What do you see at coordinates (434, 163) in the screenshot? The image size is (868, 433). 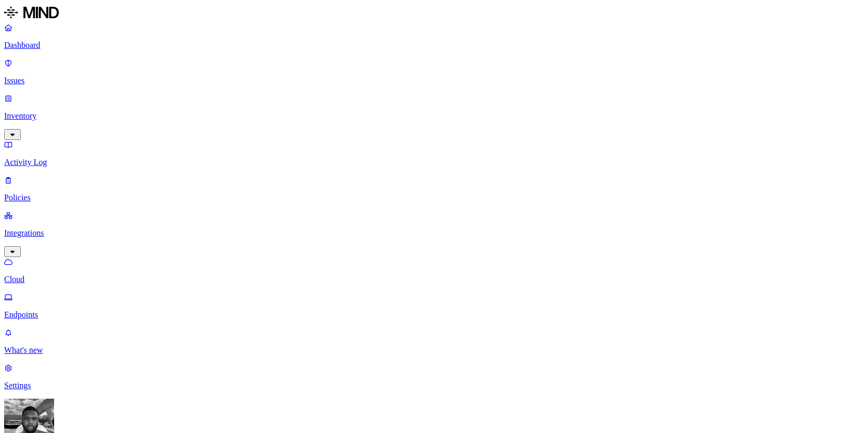 I see `p: Activity Log` at bounding box center [434, 163].